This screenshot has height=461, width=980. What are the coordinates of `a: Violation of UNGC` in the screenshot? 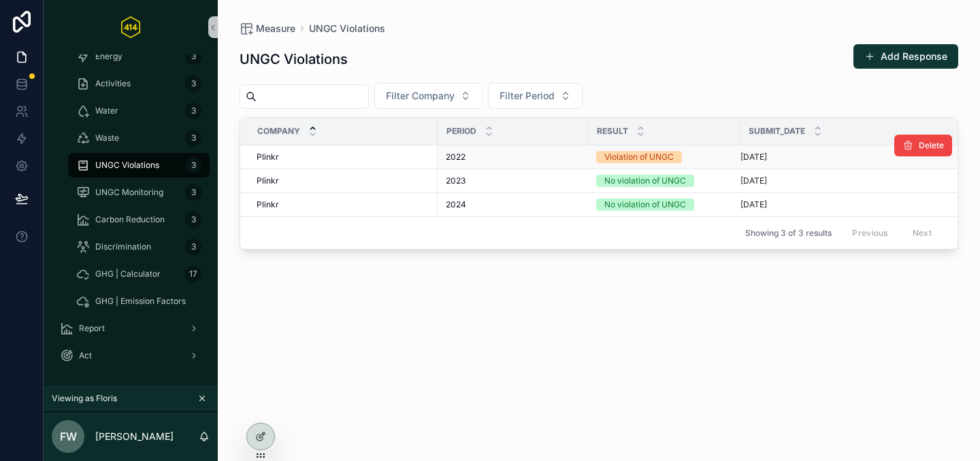 It's located at (663, 157).